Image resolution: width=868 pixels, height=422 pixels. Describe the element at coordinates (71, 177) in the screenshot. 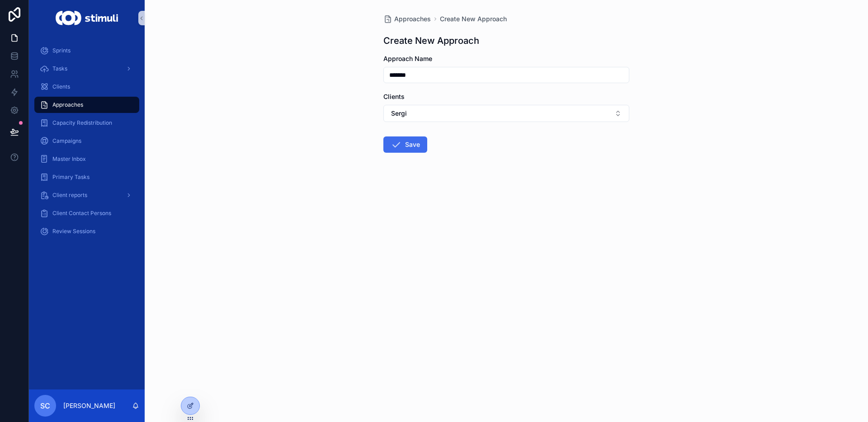

I see `span: Primary Tasks` at that location.